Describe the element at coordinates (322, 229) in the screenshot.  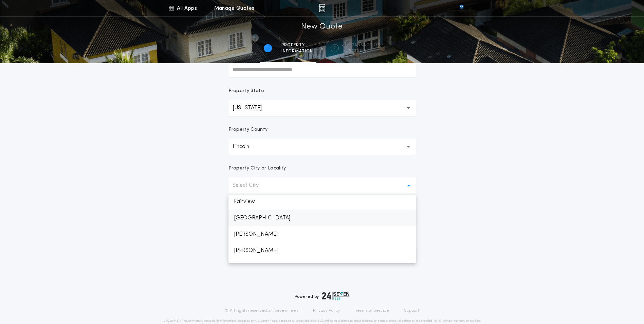
I see `ul: Select City` at that location.